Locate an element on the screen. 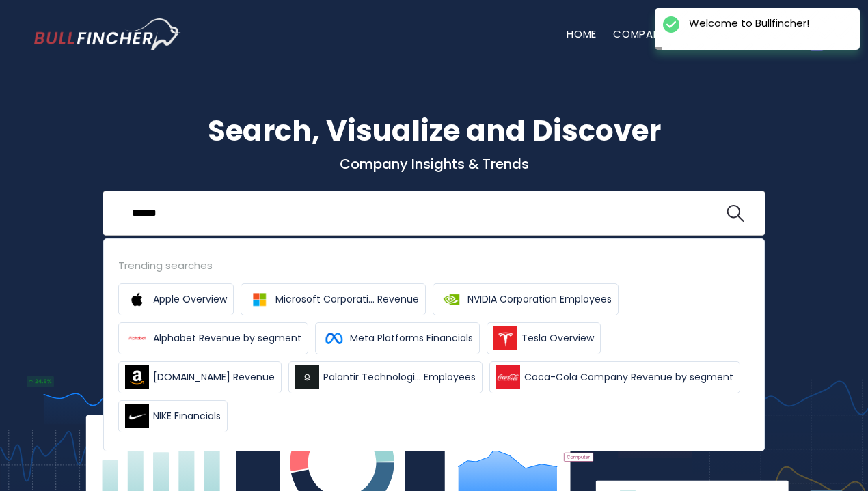  a: Palantir Technologi... Employees is located at coordinates (385, 377).